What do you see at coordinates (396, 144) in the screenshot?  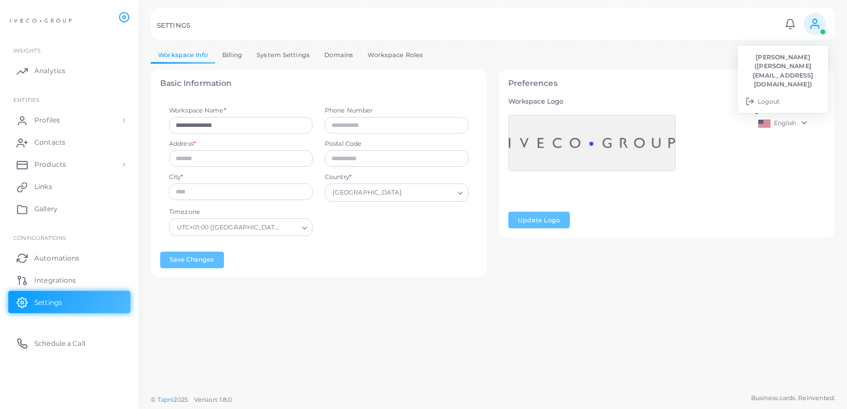 I see `label: Postal Code` at bounding box center [396, 144].